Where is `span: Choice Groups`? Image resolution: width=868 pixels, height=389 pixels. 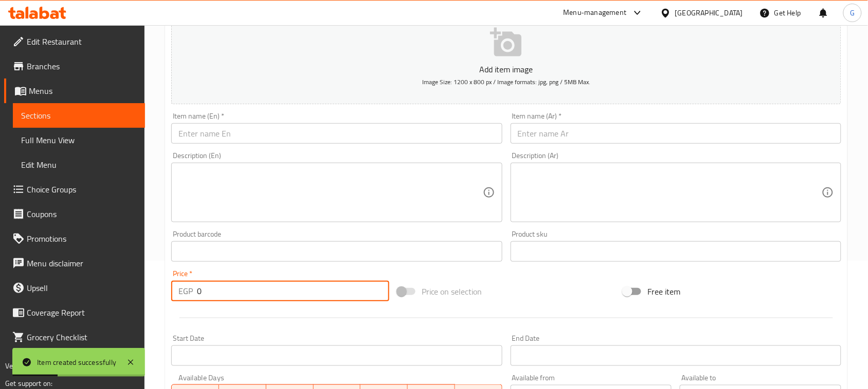
span: Choice Groups is located at coordinates (81, 189).